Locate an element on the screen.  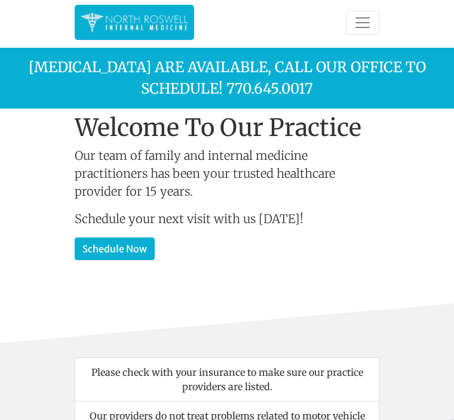
li: Please check with your insurance to make sure our practice providers are listed. is located at coordinates (227, 380).